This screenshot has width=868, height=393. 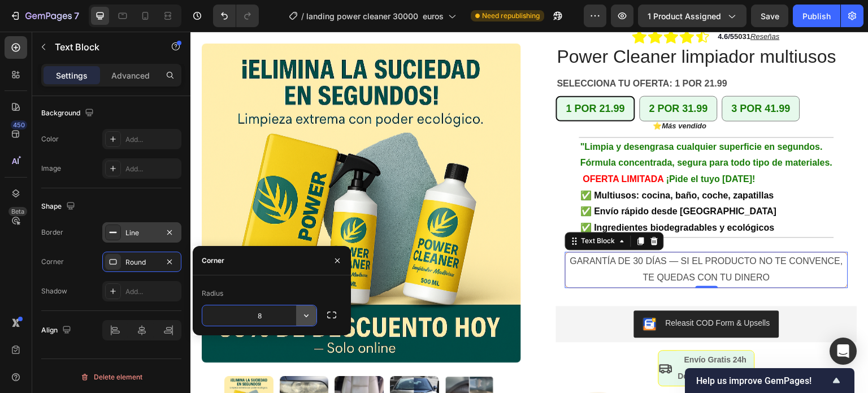 I want to click on span: 2 POR 31.99, so click(x=488, y=76).